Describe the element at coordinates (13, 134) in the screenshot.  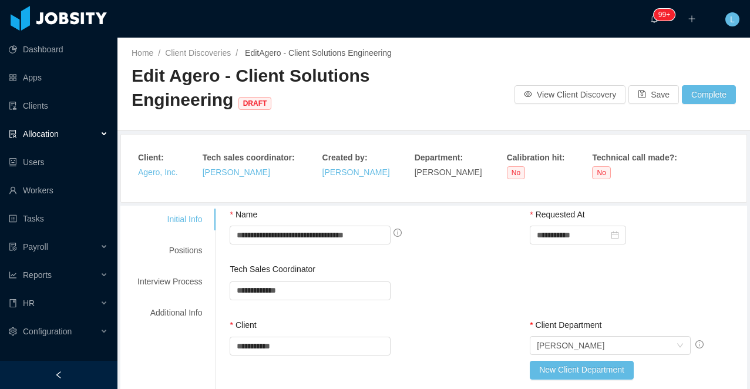
I see `i: icon: solution` at that location.